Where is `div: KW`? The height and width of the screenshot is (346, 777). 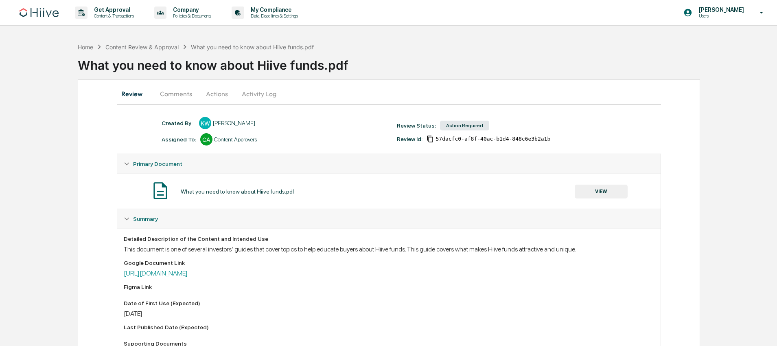
div: KW is located at coordinates (205, 123).